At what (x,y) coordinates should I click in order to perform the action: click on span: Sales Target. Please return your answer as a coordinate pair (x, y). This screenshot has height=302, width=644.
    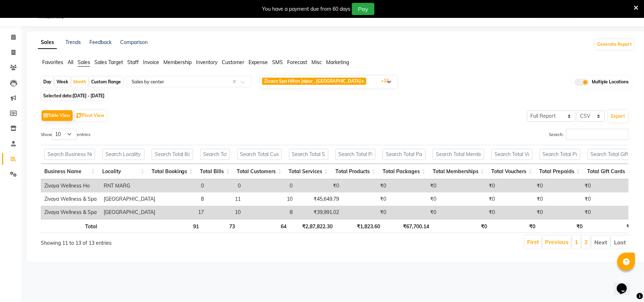
    Looking at the image, I should click on (109, 62).